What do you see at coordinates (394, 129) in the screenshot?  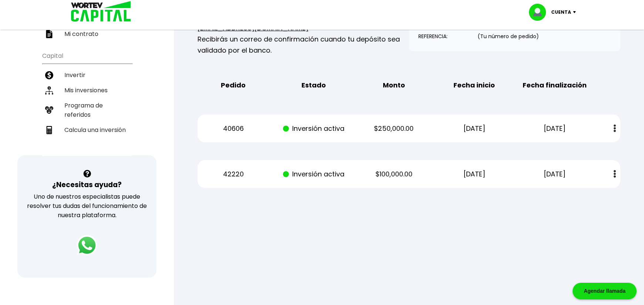 I see `p: $250,000.00` at bounding box center [394, 129].